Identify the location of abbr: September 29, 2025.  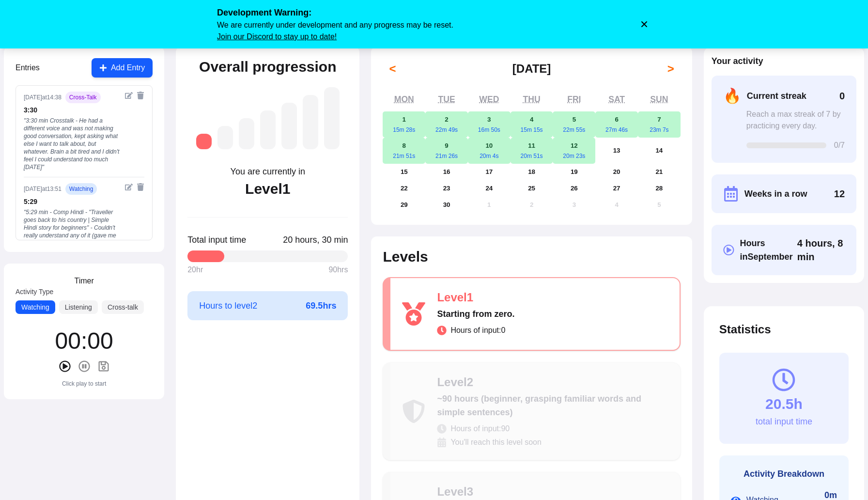
(404, 204).